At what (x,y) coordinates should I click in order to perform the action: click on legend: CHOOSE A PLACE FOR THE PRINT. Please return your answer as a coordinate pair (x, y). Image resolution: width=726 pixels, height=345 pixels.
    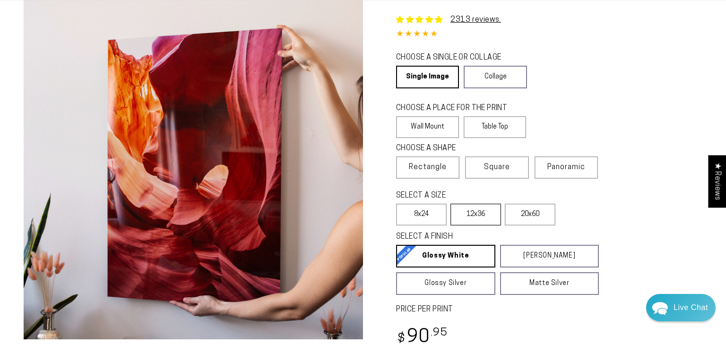
    Looking at the image, I should click on (457, 108).